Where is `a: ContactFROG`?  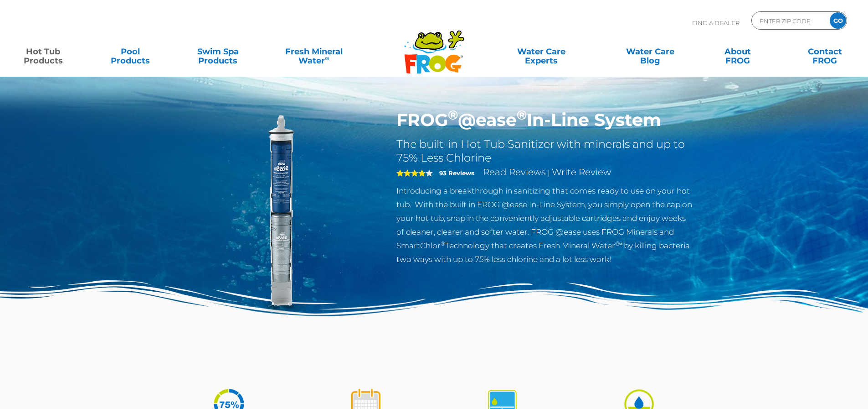 a: ContactFROG is located at coordinates (825, 52).